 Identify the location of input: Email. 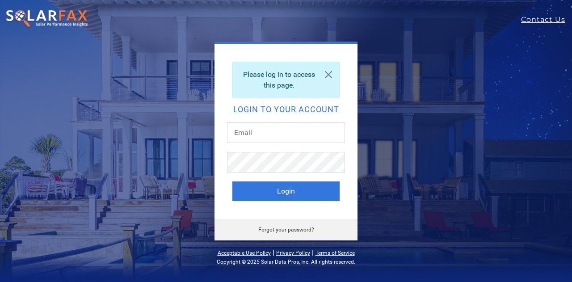
(286, 133).